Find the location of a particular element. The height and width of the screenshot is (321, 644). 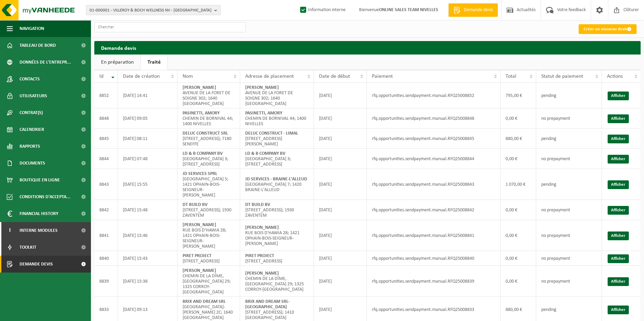

td: 1 070,00 € is located at coordinates (518, 184).